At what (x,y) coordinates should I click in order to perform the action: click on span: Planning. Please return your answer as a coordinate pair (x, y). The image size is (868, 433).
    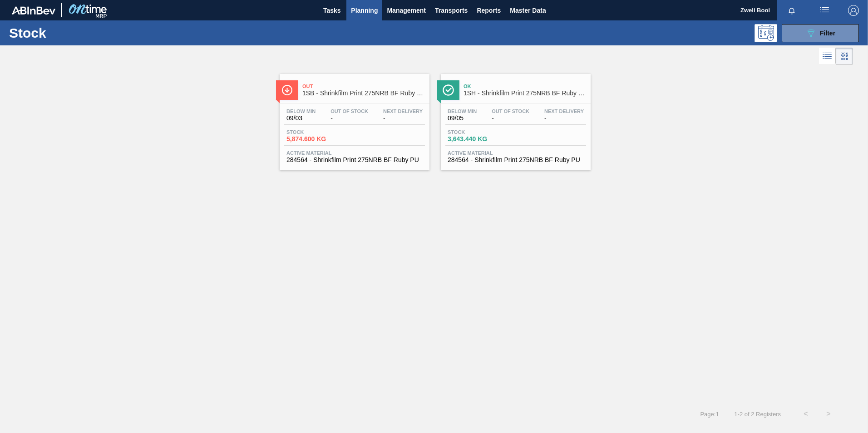
    Looking at the image, I should click on (364, 10).